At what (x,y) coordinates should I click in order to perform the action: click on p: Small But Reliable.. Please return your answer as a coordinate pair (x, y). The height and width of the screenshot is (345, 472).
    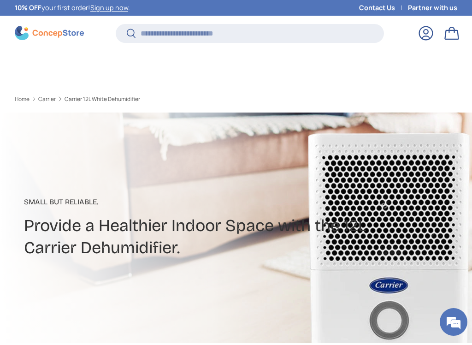
    Looking at the image, I should click on (201, 202).